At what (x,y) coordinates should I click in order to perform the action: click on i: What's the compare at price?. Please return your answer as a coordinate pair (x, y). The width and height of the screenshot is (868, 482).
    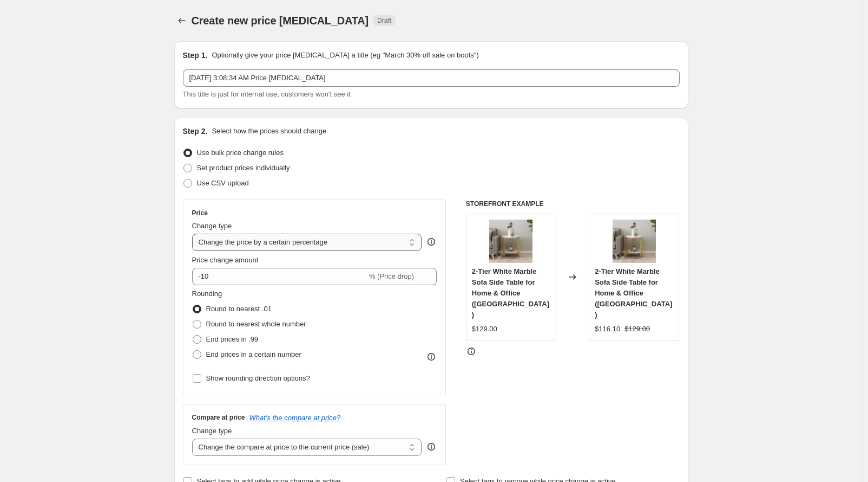
    Looking at the image, I should click on (295, 417).